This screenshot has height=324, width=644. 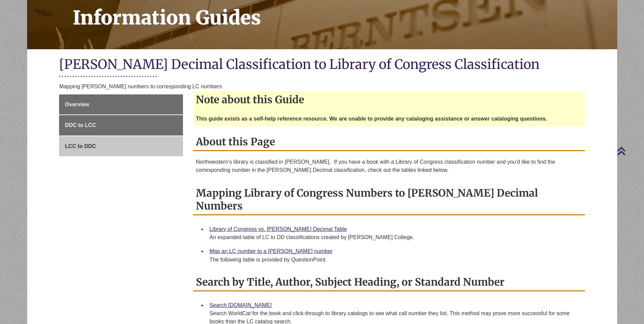 I want to click on div: Guide Page Menu, so click(x=121, y=126).